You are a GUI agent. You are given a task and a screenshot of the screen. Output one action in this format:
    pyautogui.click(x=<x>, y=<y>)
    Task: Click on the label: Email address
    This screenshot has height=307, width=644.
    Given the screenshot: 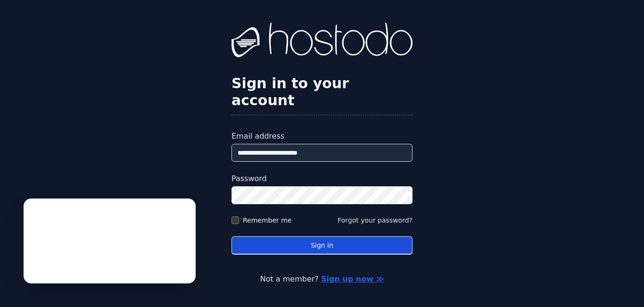 What is the action you would take?
    pyautogui.click(x=322, y=136)
    